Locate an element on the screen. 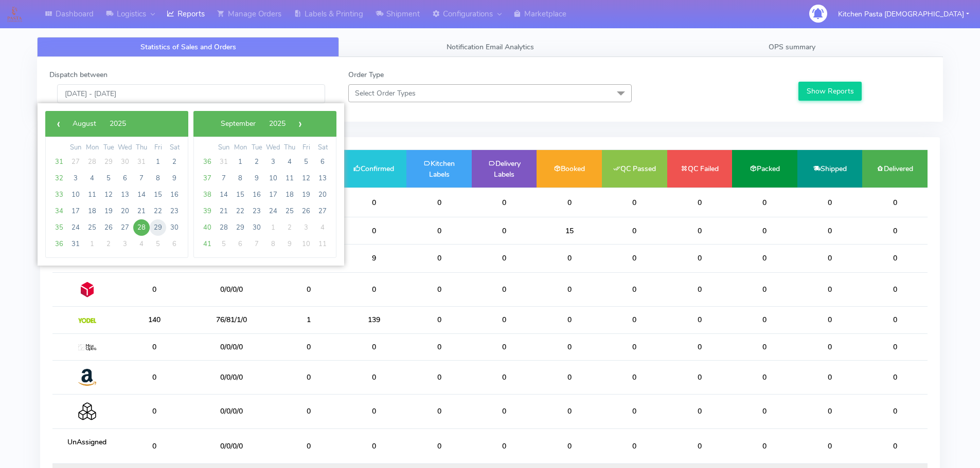 The image size is (980, 468). span: Notification Email Analytics is located at coordinates (490, 47).